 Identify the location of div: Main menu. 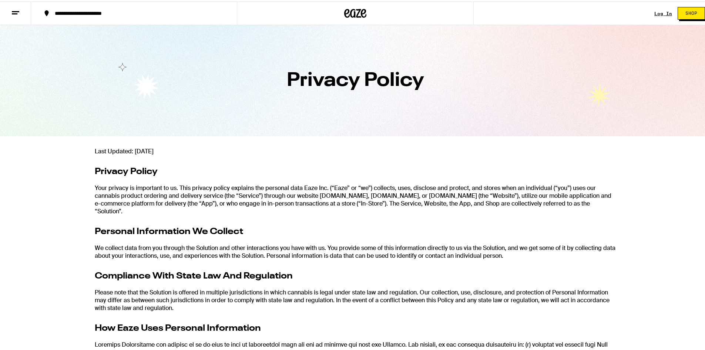
(355, 161).